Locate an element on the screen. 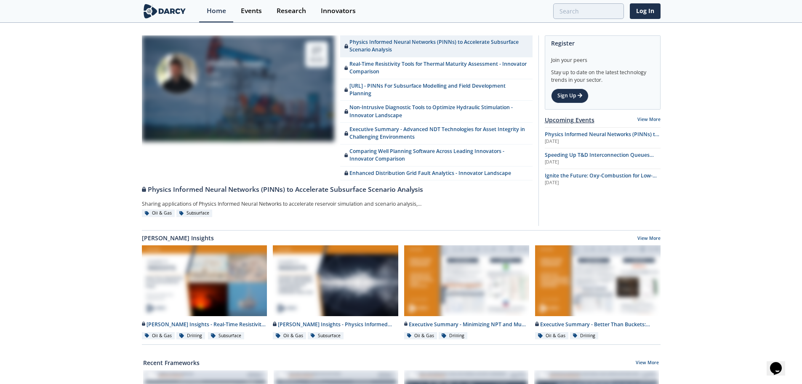 This screenshot has width=802, height=384. img: Ruben Rodriguez Torrado is located at coordinates (177, 74).